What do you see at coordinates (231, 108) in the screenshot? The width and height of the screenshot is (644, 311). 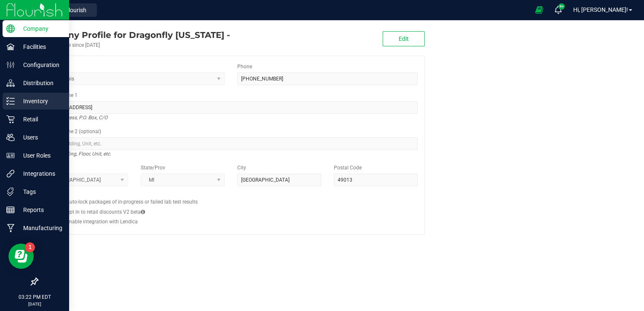 I see `input: Address` at bounding box center [231, 108].